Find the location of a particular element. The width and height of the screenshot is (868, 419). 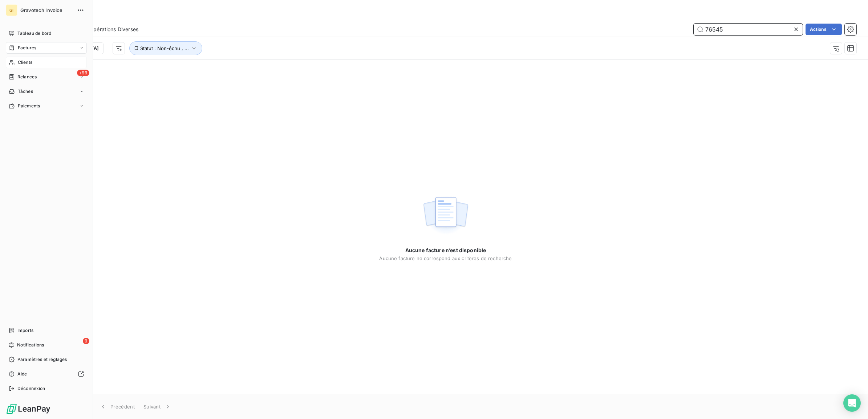

span: Paiements is located at coordinates (29, 106).